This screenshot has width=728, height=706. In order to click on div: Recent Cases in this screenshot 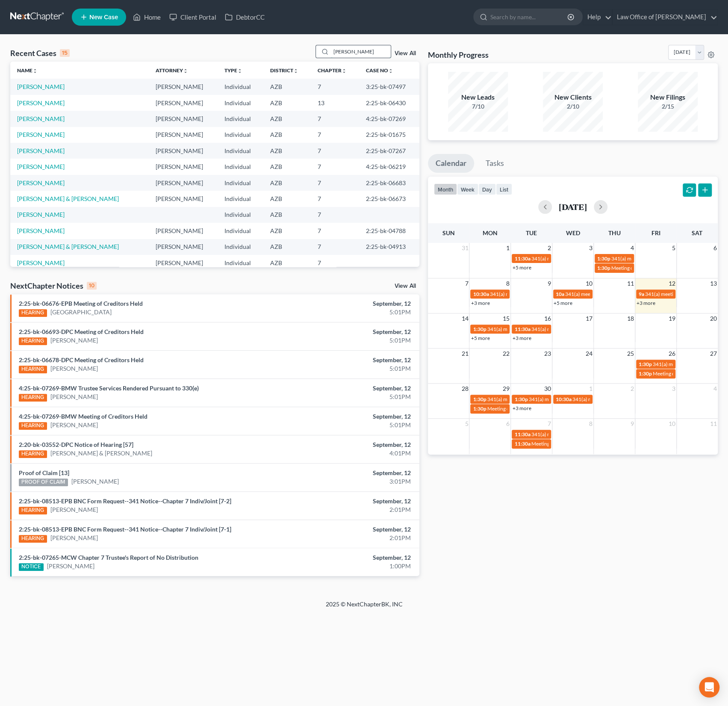, I will do `click(40, 53)`.